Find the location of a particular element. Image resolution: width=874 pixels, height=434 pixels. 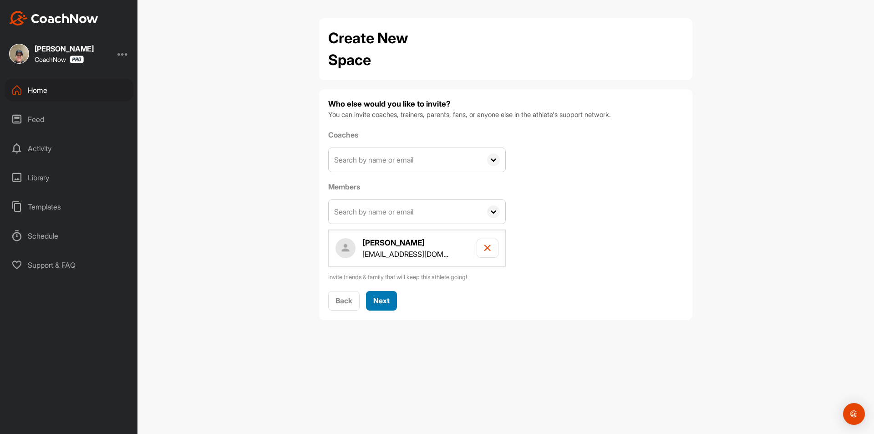

img: CoachNow is located at coordinates (54, 18).